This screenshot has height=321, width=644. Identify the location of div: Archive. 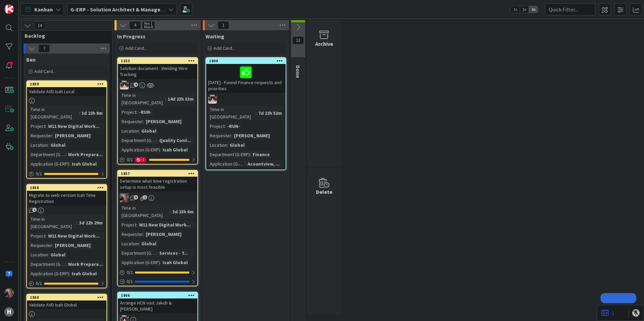
(324, 44).